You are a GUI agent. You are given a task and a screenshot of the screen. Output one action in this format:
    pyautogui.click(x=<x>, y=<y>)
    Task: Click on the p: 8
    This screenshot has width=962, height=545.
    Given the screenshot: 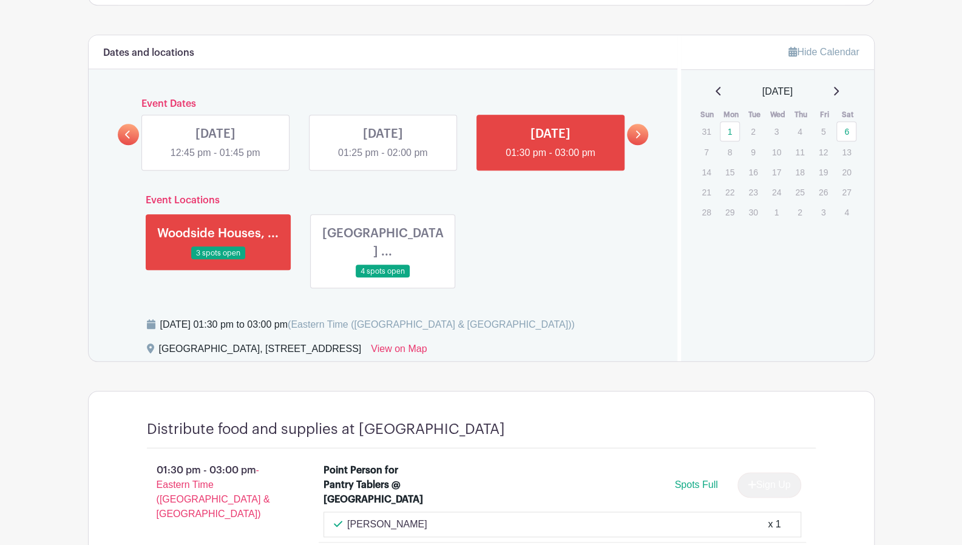 What is the action you would take?
    pyautogui.click(x=730, y=152)
    